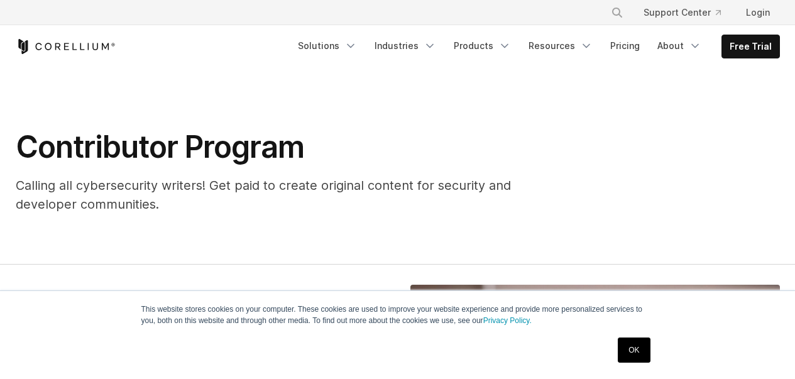 Image resolution: width=795 pixels, height=379 pixels. What do you see at coordinates (633, 350) in the screenshot?
I see `a: OK` at bounding box center [633, 350].